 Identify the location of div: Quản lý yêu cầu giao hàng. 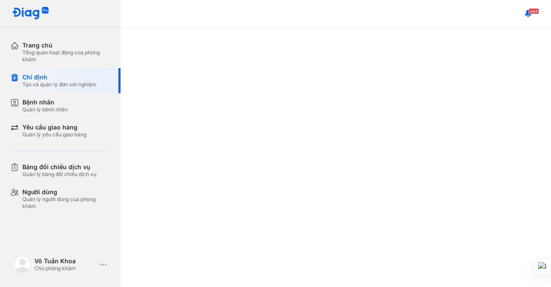
(54, 134).